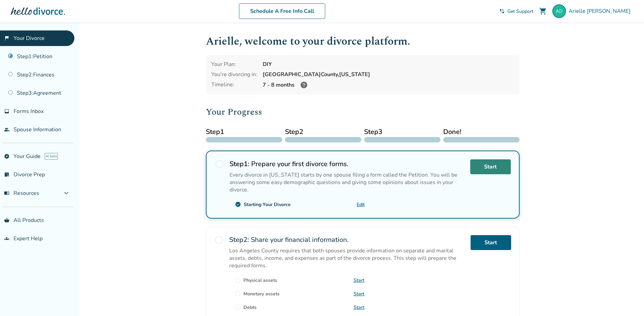  I want to click on span: flag_2, so click(7, 38).